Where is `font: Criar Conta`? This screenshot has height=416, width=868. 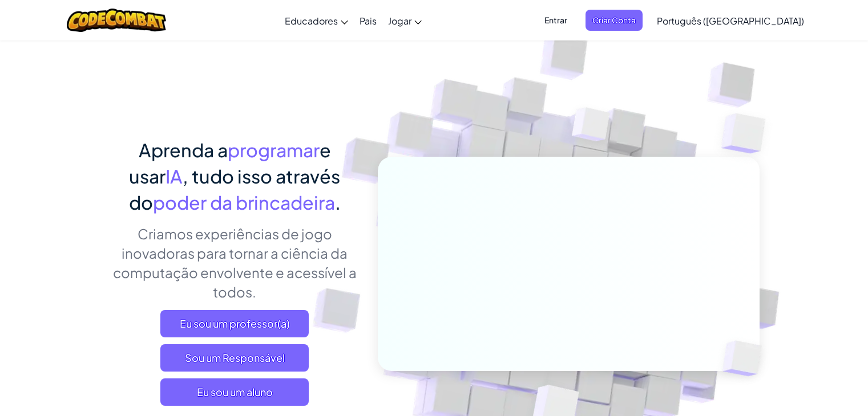
font: Criar Conta is located at coordinates (614, 20).